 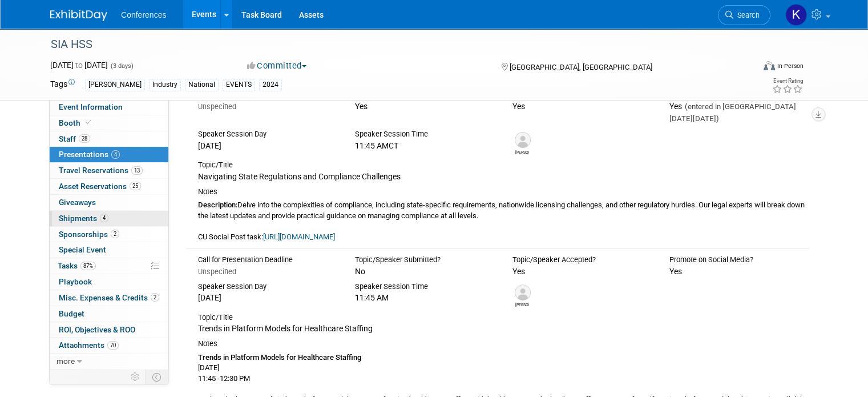 I want to click on a: Budget, so click(x=109, y=313).